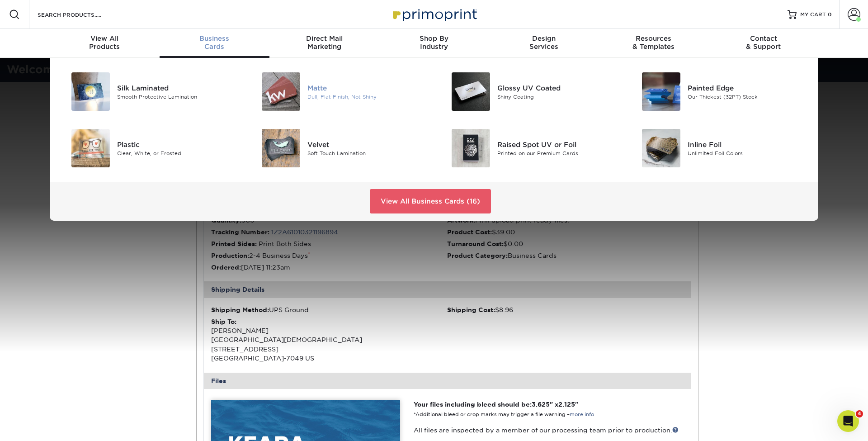  I want to click on div: Matte, so click(367, 88).